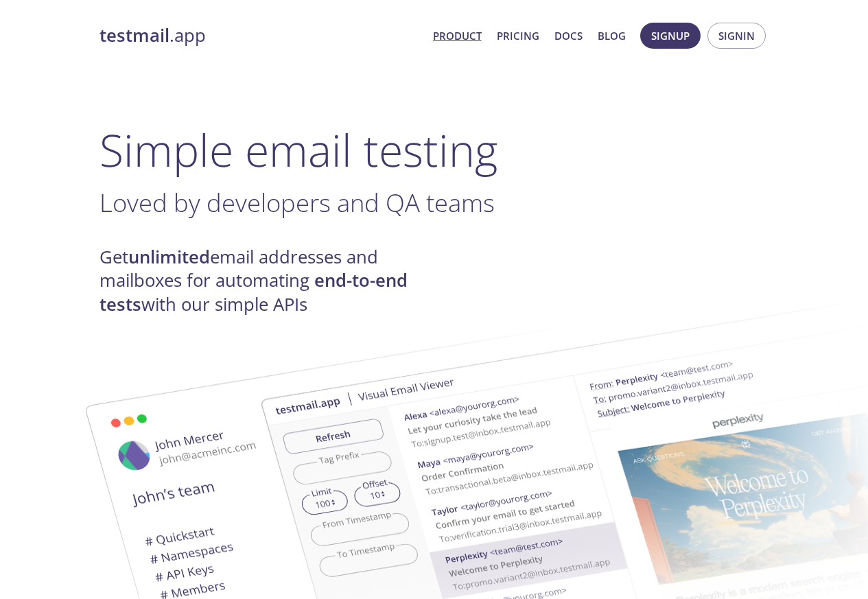 The image size is (868, 599). I want to click on a: Pricing, so click(518, 36).